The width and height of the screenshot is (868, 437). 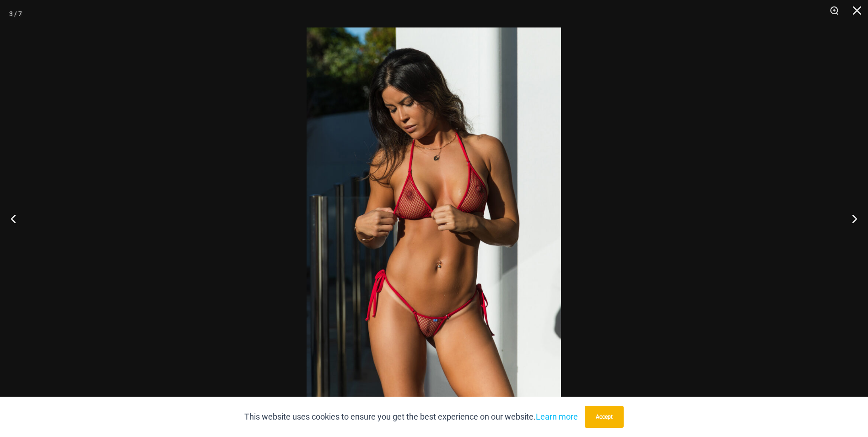 What do you see at coordinates (434, 218) in the screenshot?
I see `img: Summer Storm Red 312 Tri Top 456 Micro 01` at bounding box center [434, 218].